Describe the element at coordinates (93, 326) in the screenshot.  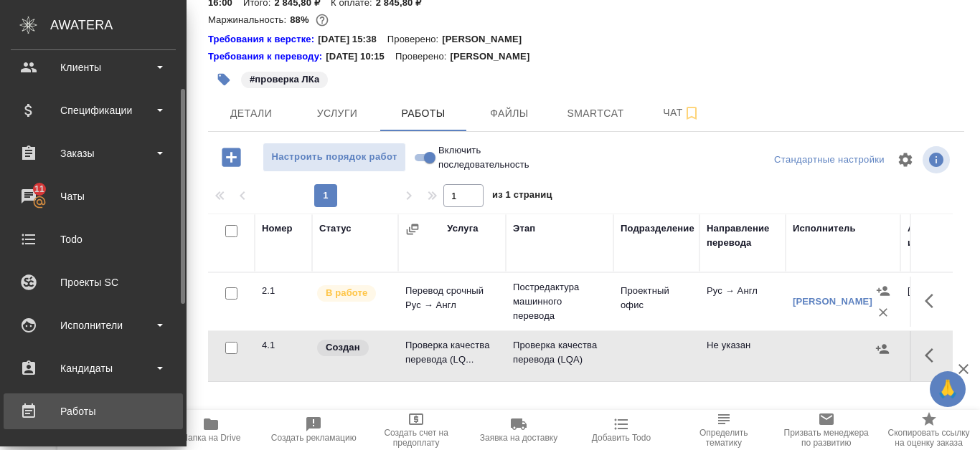
I see `div: Исполнители` at that location.